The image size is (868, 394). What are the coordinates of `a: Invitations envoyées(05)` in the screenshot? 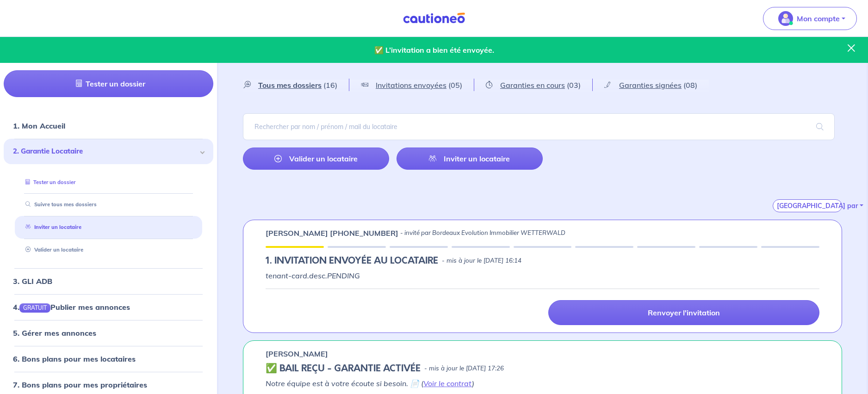 It's located at (411, 85).